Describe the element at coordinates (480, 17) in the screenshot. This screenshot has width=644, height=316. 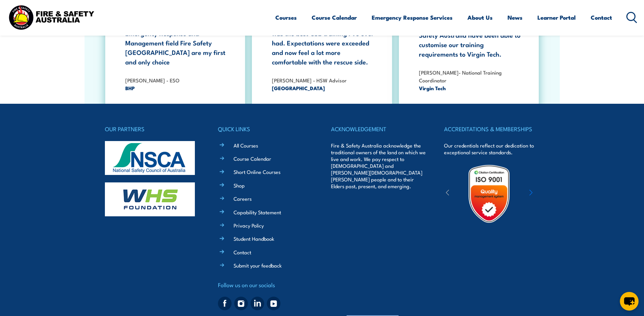
I see `a: About Us` at that location.